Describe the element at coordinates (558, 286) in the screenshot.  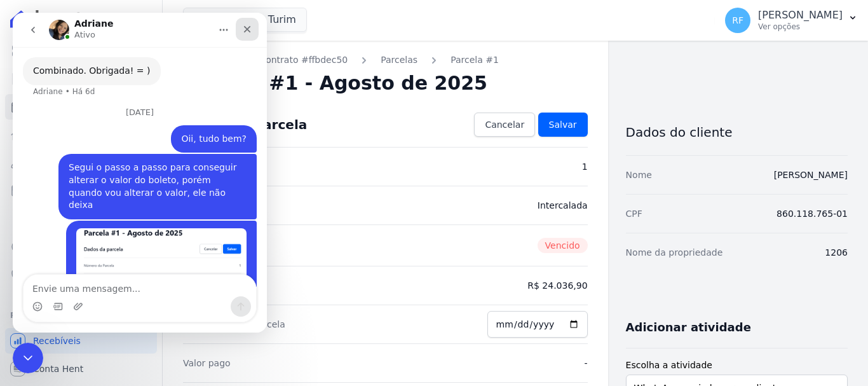
I see `dd: R$ 24.036,90` at that location.